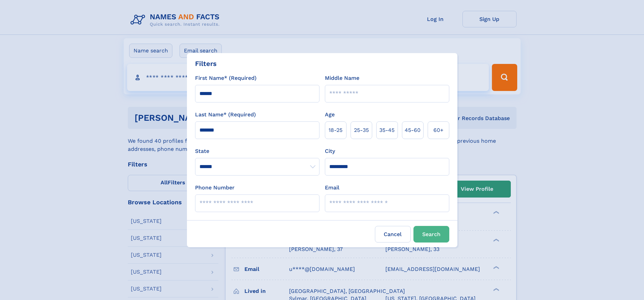 The width and height of the screenshot is (644, 300). What do you see at coordinates (330, 115) in the screenshot?
I see `label: Age` at bounding box center [330, 115].